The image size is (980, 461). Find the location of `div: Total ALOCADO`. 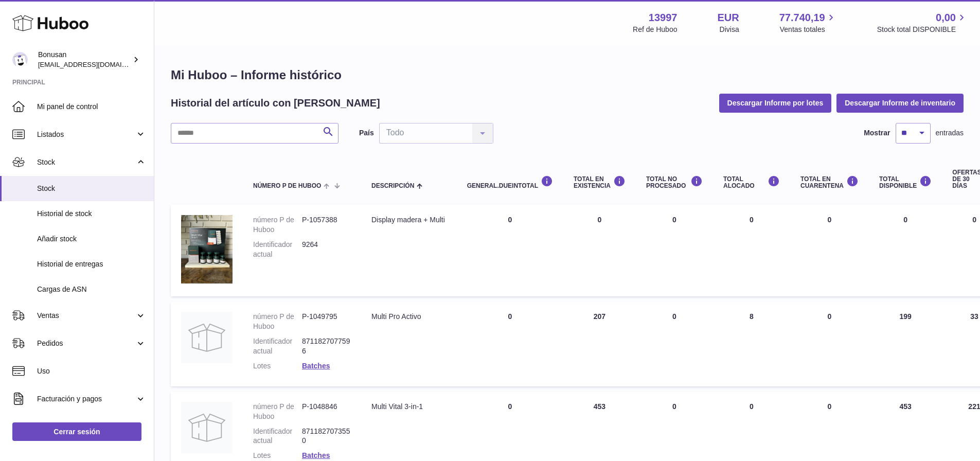

div: Total ALOCADO is located at coordinates (752, 182).